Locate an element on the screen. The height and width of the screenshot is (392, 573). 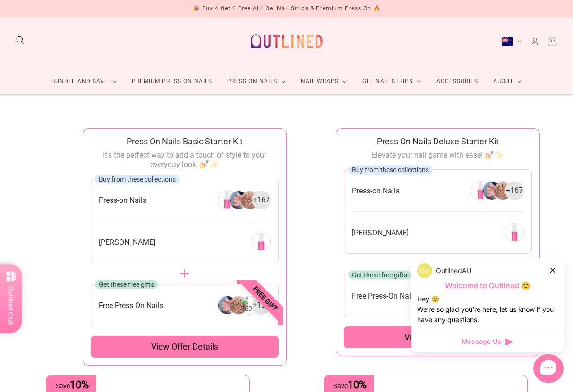
img: data:image/png;base64,iVBORw0KGgoAAAANSUhEUgAAACQAAAAkCAYAAADhAJiYAAAAAXNSR0IArs4c6QAAAERlWElmTU0... is located at coordinates (425, 271).